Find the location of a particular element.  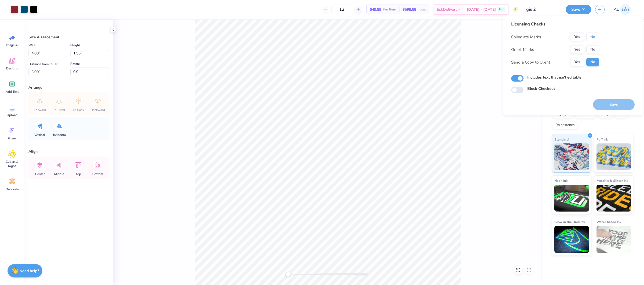

img: Puff Ink is located at coordinates (614, 157).